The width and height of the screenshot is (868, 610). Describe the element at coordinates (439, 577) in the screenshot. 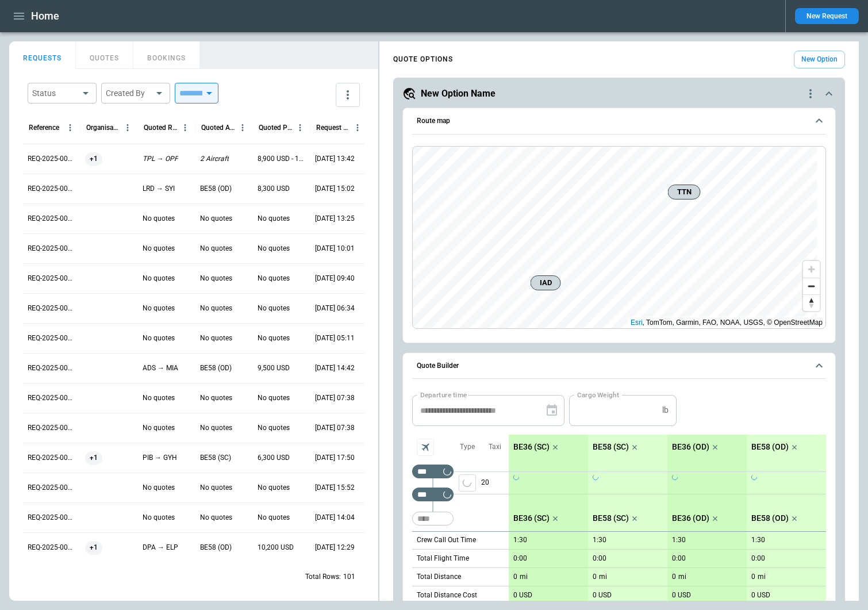

I see `p: Total Distance` at that location.